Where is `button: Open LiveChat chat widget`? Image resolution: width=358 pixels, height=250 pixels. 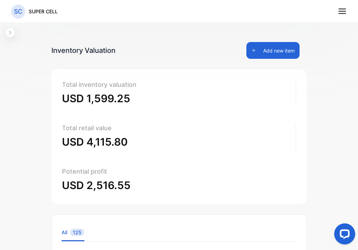 button: Open LiveChat chat widget is located at coordinates (16, 13).